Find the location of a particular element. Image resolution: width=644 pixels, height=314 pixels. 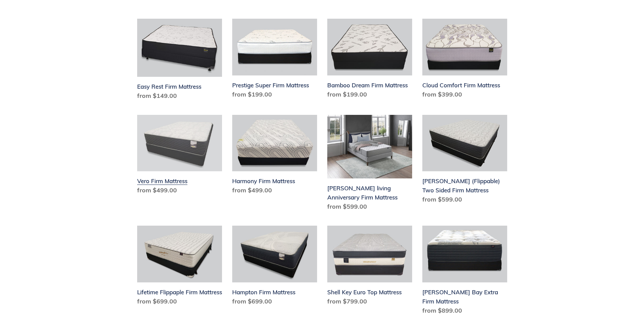

a: Lifetime Flippaple Firm Mattress is located at coordinates (180, 267).